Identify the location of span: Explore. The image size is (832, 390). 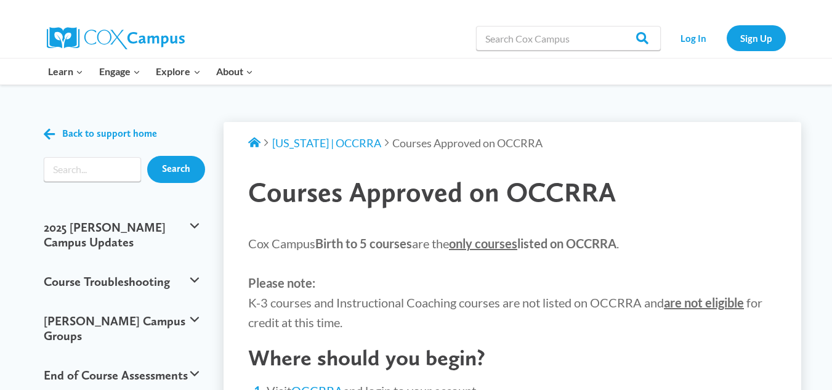
(178, 71).